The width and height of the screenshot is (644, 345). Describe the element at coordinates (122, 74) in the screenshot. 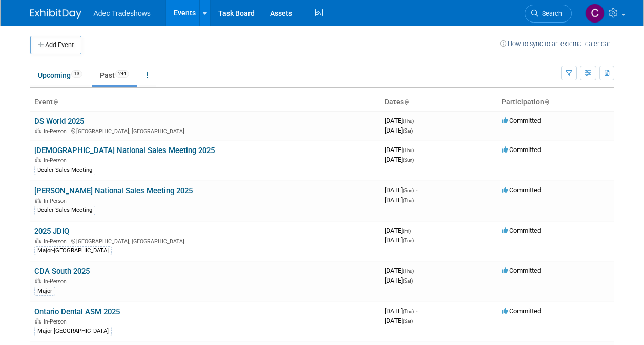

I see `span: 244` at that location.